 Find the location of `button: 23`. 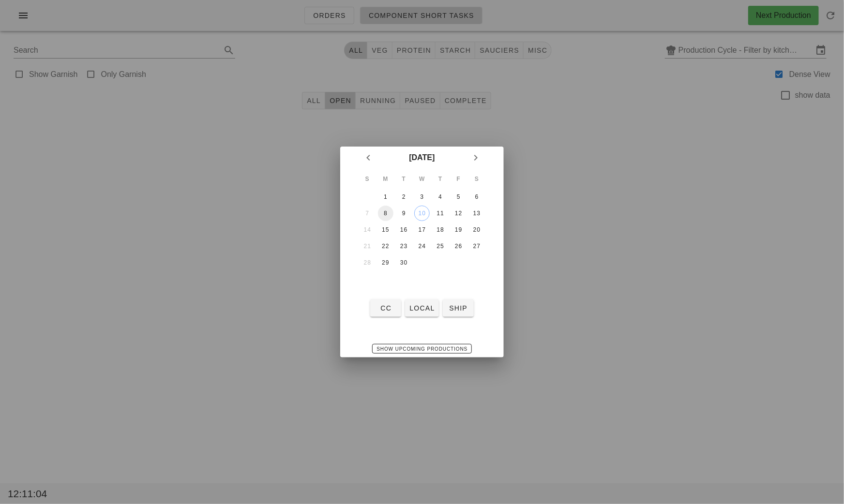

button: 23 is located at coordinates (404, 246).